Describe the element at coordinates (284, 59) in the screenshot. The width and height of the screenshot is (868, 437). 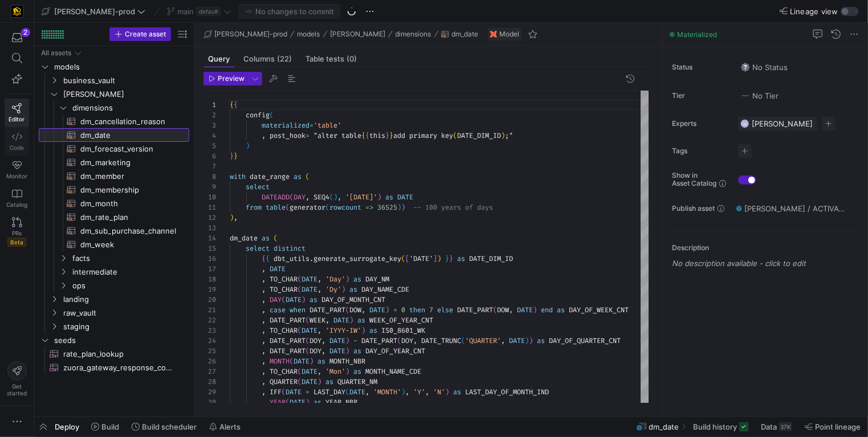
I see `span: (22)` at that location.